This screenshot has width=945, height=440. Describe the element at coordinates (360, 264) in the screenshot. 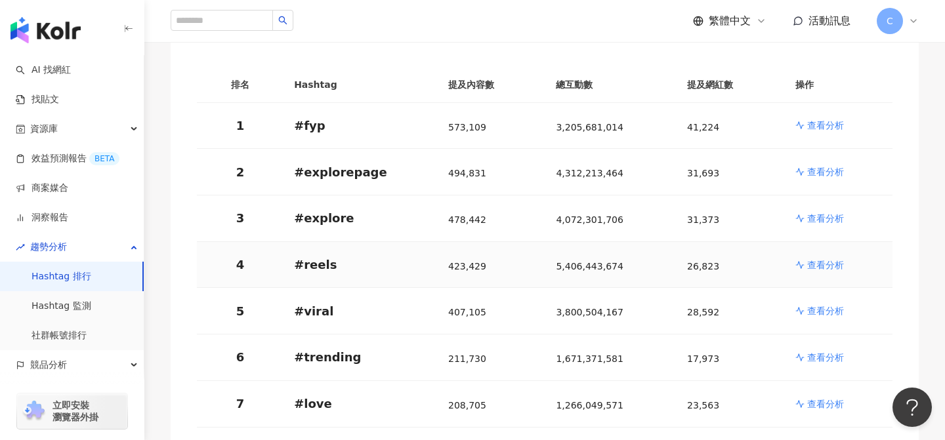

I see `p: # reels` at that location.